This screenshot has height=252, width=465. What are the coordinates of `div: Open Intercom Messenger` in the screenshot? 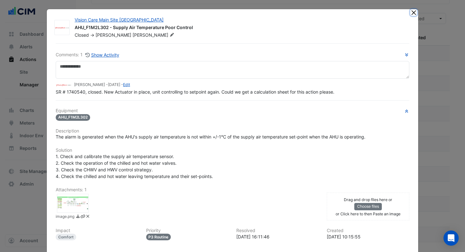 It's located at (451, 238).